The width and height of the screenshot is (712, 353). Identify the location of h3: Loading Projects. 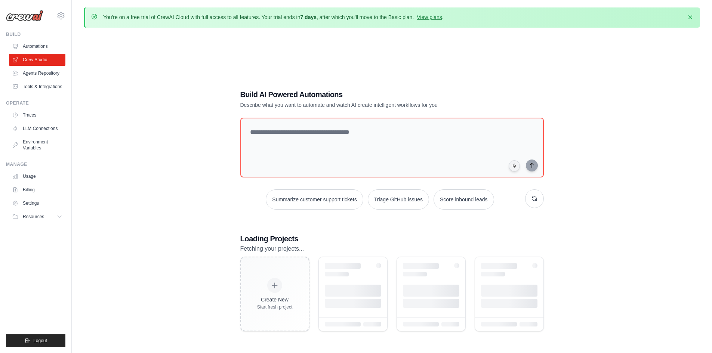
(392, 239).